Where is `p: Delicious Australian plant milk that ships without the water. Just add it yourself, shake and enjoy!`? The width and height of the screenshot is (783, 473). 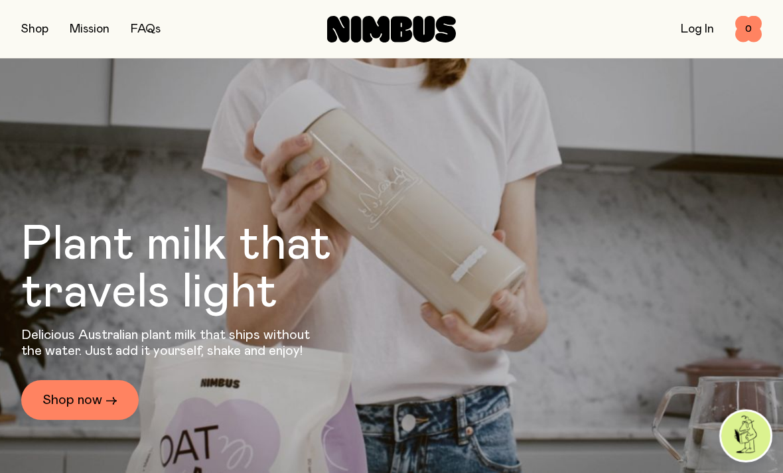
p: Delicious Australian plant milk that ships without the water. Just add it yourself, shake and enjoy! is located at coordinates (170, 343).